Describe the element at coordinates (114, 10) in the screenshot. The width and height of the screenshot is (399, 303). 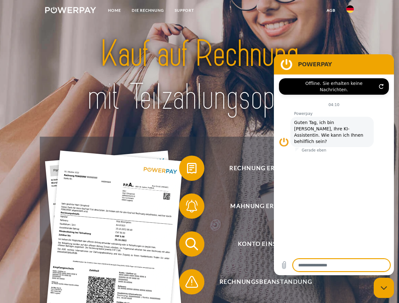
I see `a: Home` at that location.